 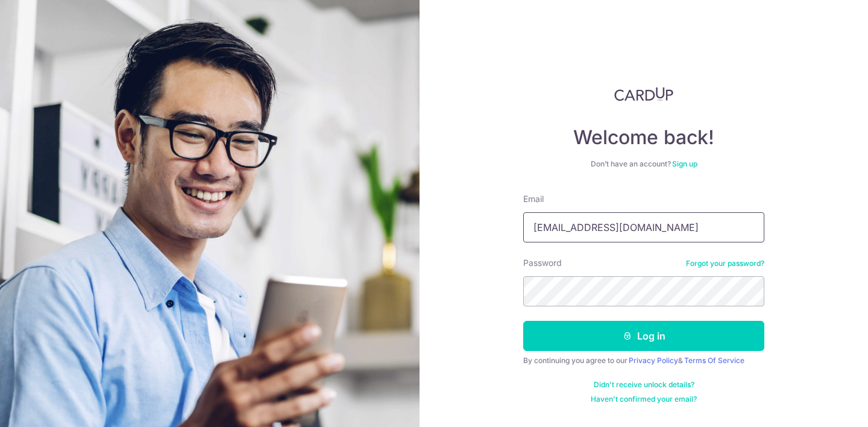 What do you see at coordinates (644, 94) in the screenshot?
I see `img: CardUp Logo` at bounding box center [644, 94].